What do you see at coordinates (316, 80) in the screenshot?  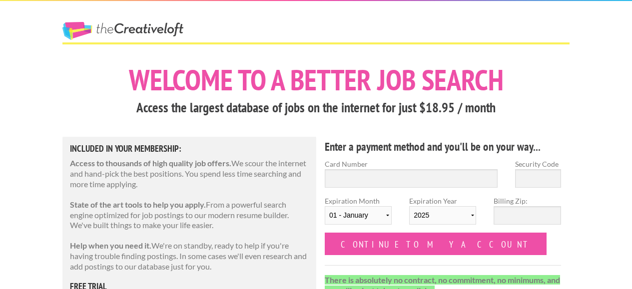 I see `h1: Welcome to a better job search` at bounding box center [316, 80].